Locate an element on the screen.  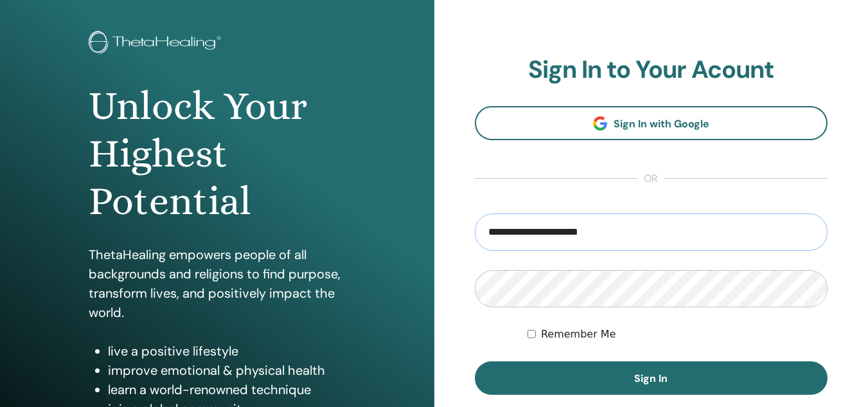
span: or is located at coordinates (651, 179).